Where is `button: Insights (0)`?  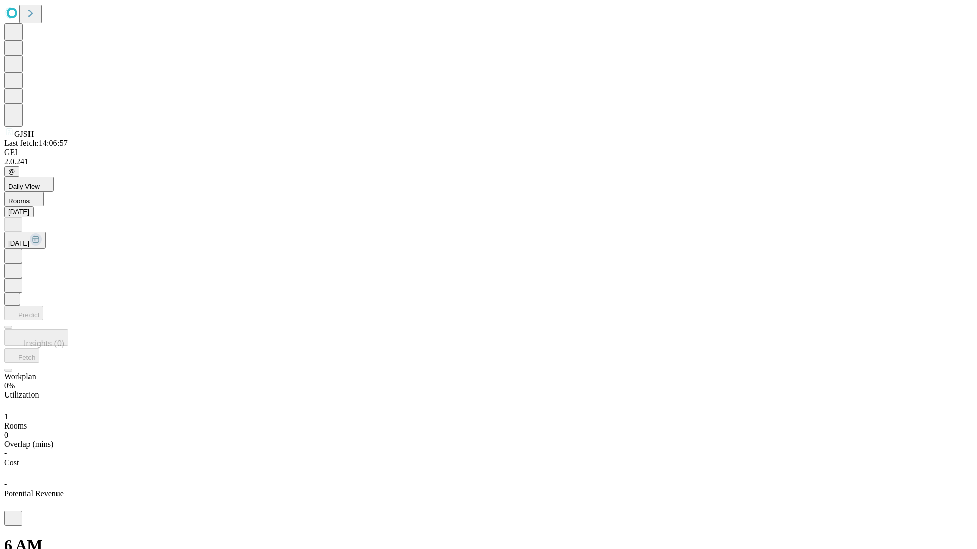 button: Insights (0) is located at coordinates (36, 338).